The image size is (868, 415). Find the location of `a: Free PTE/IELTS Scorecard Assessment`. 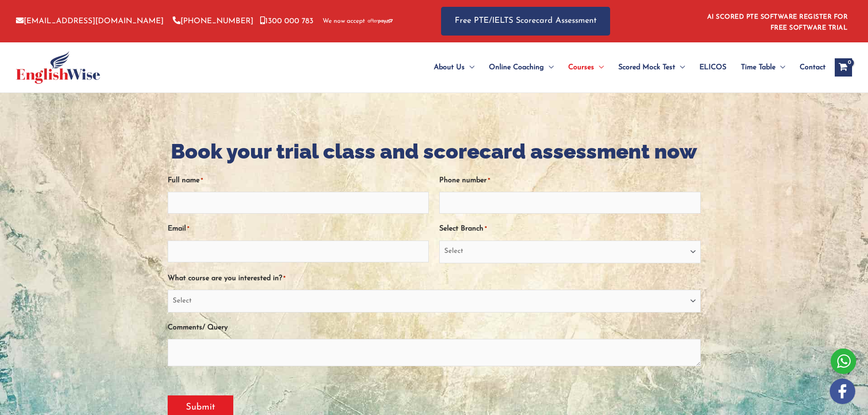

a: Free PTE/IELTS Scorecard Assessment is located at coordinates (525, 21).